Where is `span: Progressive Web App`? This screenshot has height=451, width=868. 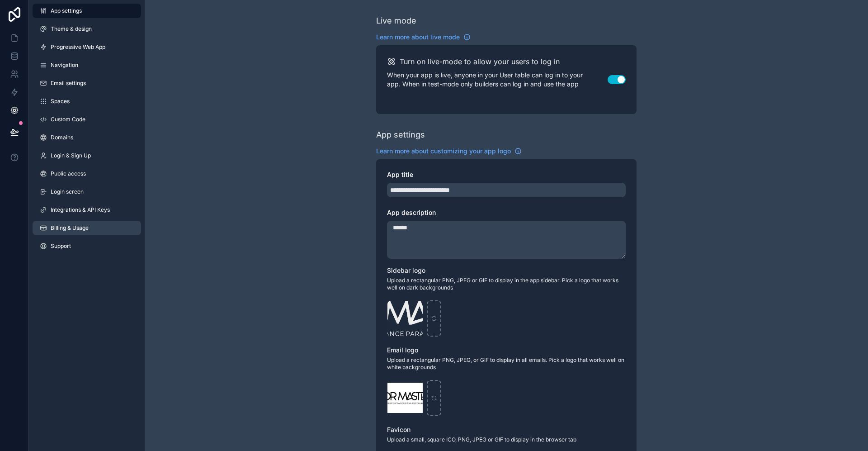
span: Progressive Web App is located at coordinates (78, 47).